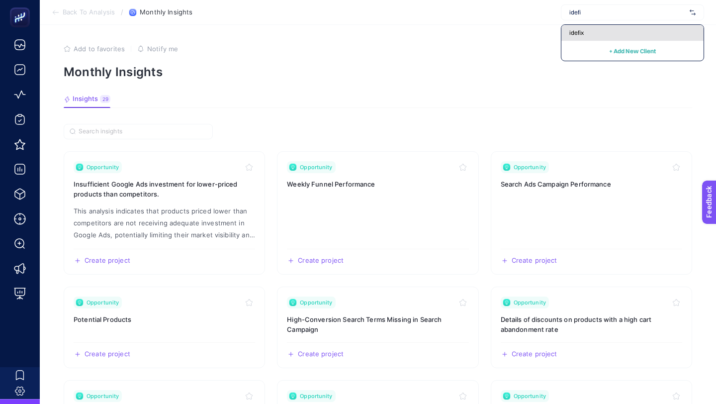 The height and width of the screenshot is (404, 716). What do you see at coordinates (163, 49) in the screenshot?
I see `span: Notify me` at bounding box center [163, 49].